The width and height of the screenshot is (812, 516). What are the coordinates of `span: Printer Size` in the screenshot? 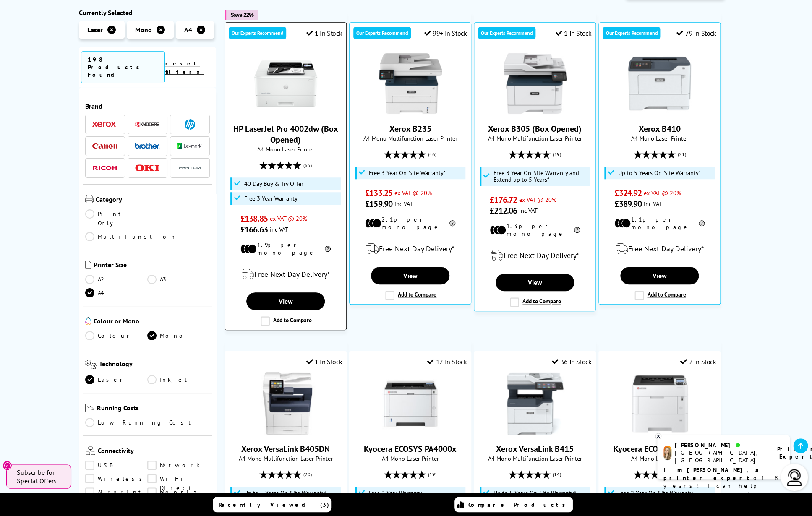 It's located at (152, 266).